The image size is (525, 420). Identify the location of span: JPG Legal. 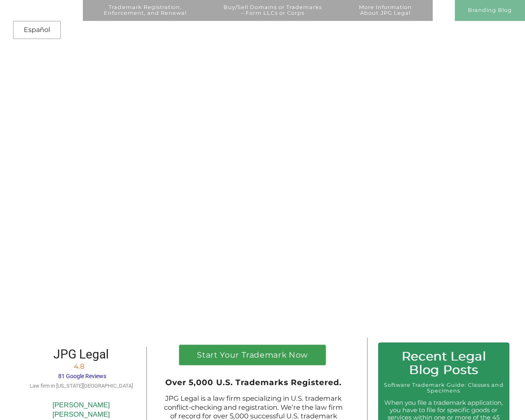
(81, 354).